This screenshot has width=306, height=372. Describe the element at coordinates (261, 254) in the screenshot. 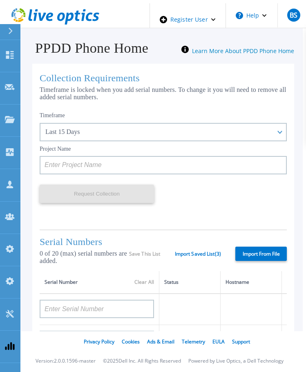

I see `label: Import From File` at that location.